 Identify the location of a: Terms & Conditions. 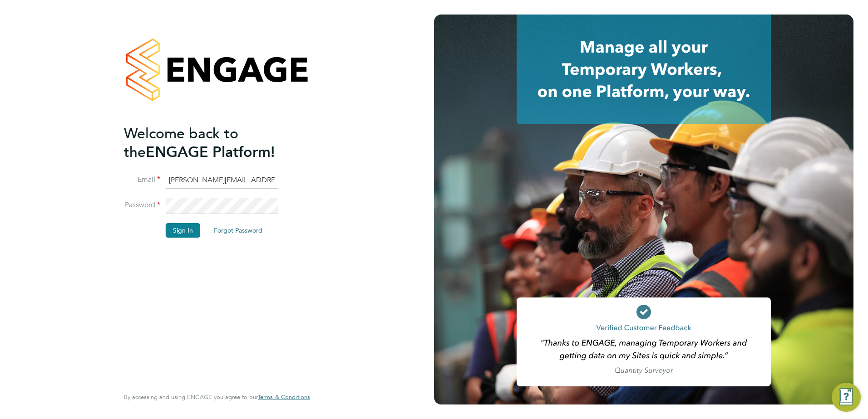
(283, 397).